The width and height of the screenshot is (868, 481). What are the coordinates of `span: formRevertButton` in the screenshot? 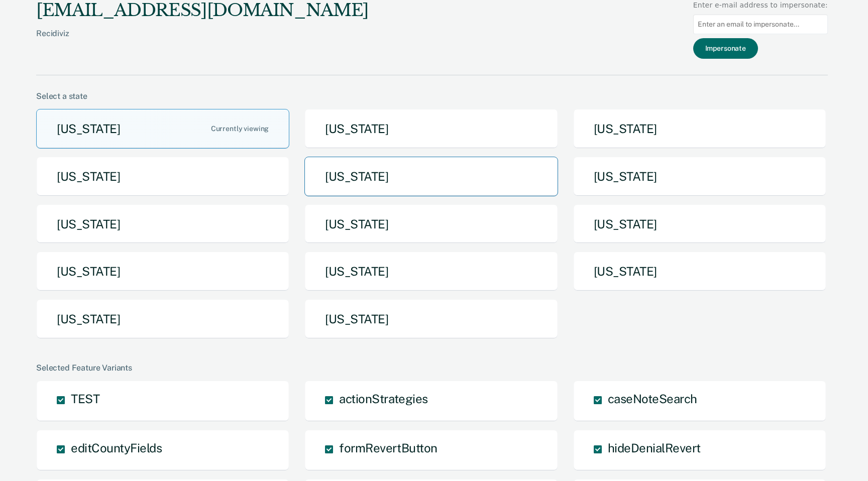 It's located at (388, 448).